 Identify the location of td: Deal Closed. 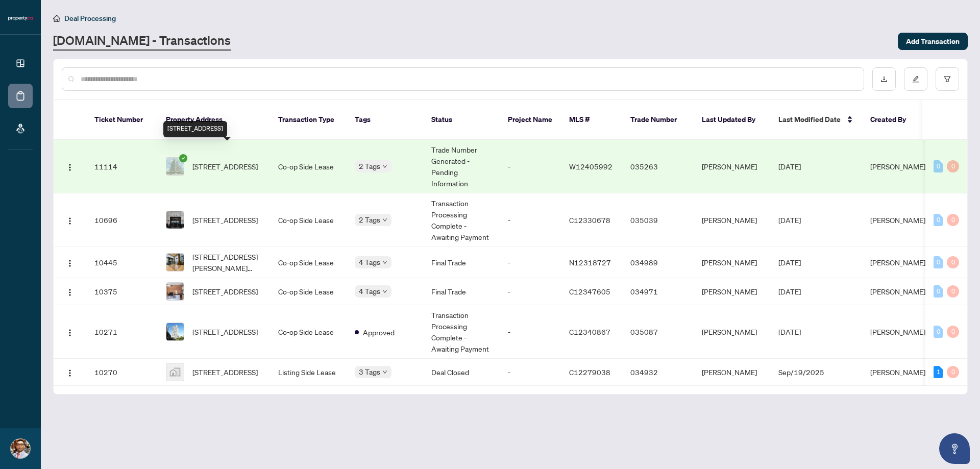
(461, 372).